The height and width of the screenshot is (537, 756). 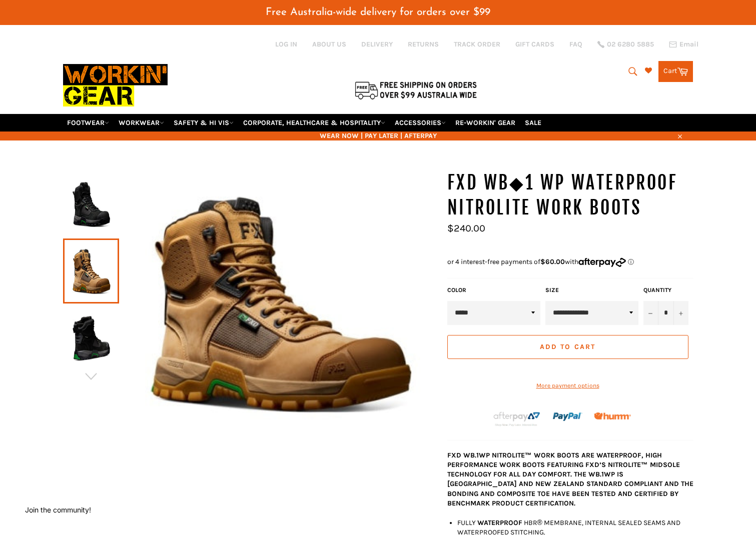 What do you see at coordinates (477, 44) in the screenshot?
I see `a: TRACK ORDER` at bounding box center [477, 44].